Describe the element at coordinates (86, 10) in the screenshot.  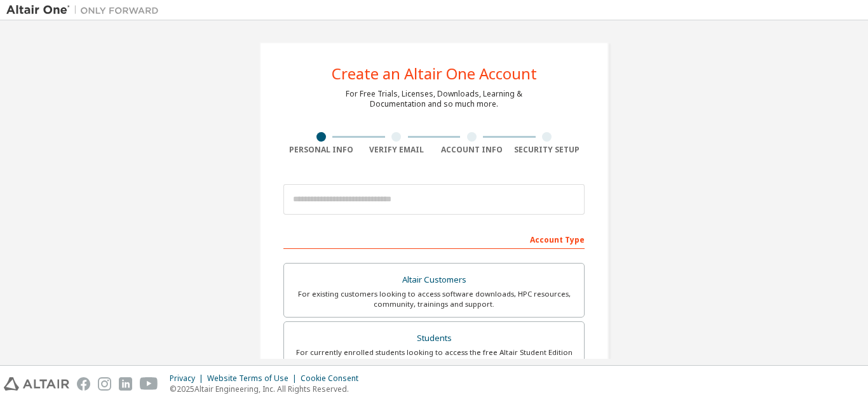
I see `img: Altair One` at that location.